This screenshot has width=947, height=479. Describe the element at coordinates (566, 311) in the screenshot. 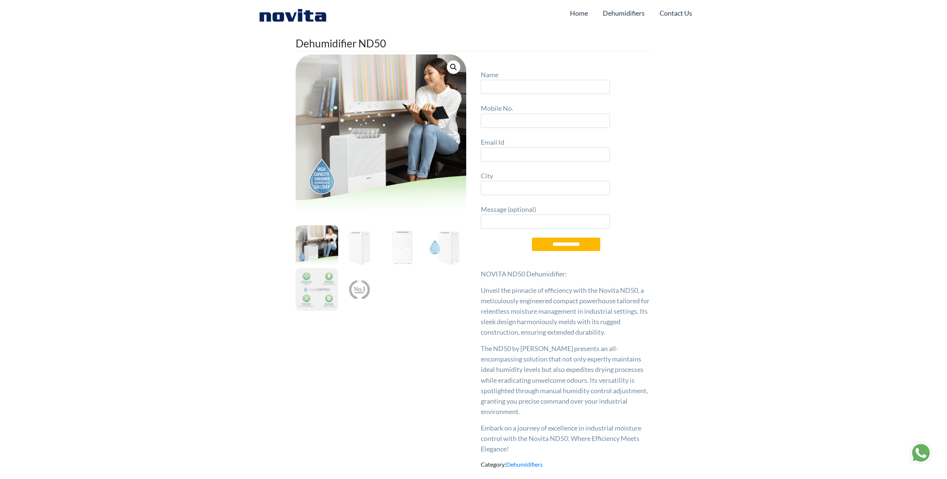

I see `p: Unveil the pinnacle of efficiency with the Novita ND50, a meticulously engineered compact powerho...` at that location.